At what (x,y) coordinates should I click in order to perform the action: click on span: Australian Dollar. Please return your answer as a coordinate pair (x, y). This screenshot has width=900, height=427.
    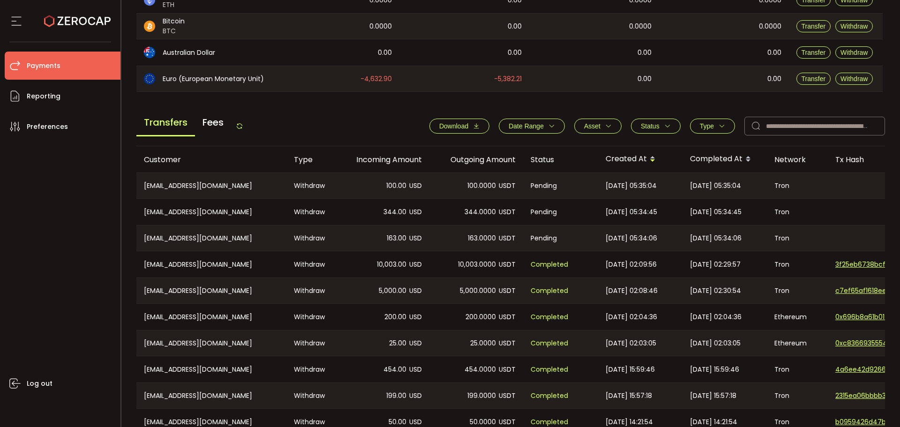
    Looking at the image, I should click on (189, 53).